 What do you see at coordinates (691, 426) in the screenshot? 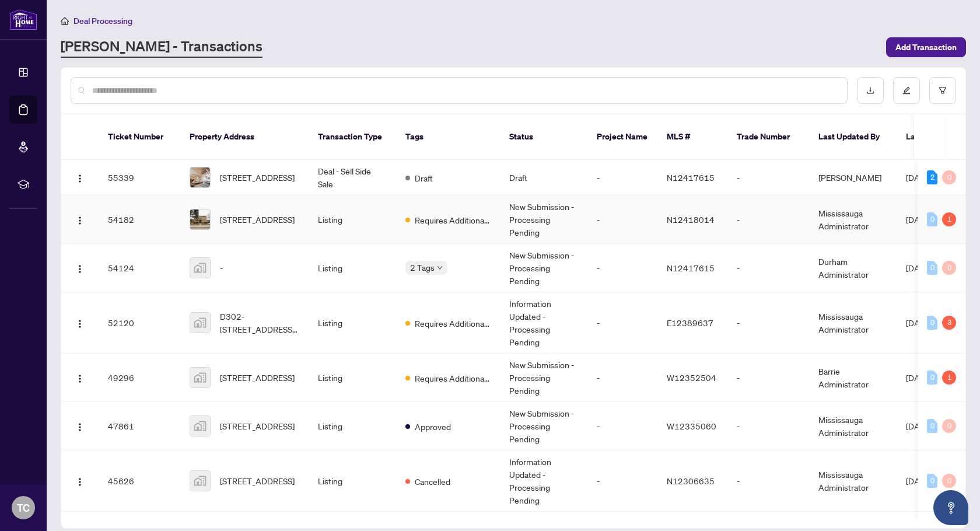
I see `span: W12335060` at bounding box center [691, 426].